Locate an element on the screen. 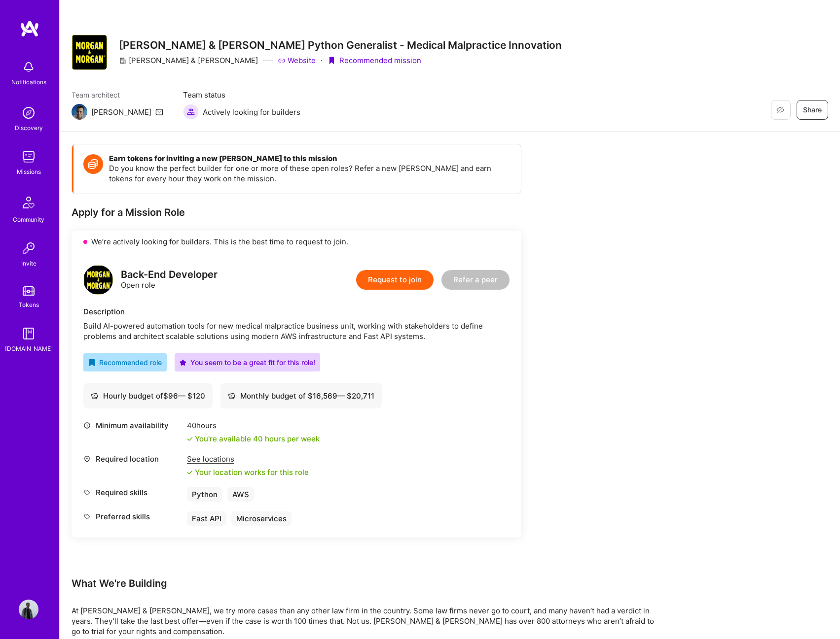 The image size is (840, 639). div: Monthly budget of $ 16,569 — $ 20,711 is located at coordinates (301, 396).